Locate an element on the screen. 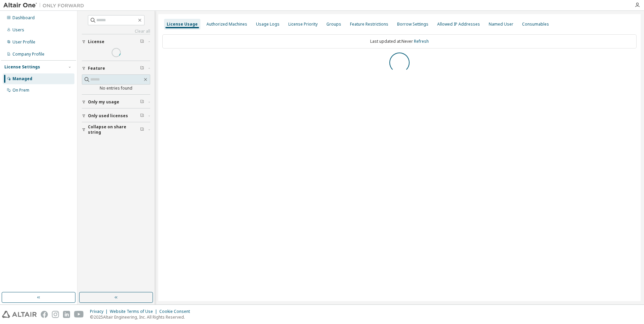 Image resolution: width=644 pixels, height=324 pixels. div: Named User is located at coordinates (501, 24).